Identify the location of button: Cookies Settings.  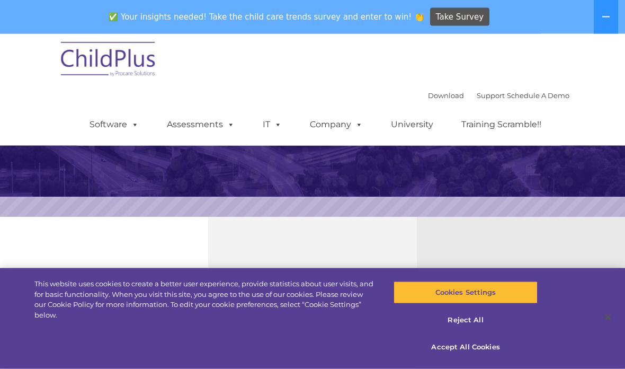
(465, 293).